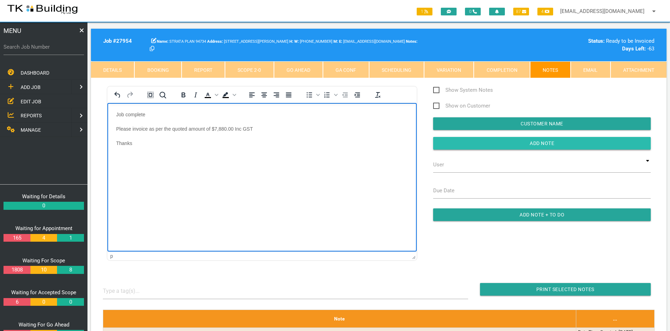 The height and width of the screenshot is (331, 670). I want to click on span: 1, so click(424, 12).